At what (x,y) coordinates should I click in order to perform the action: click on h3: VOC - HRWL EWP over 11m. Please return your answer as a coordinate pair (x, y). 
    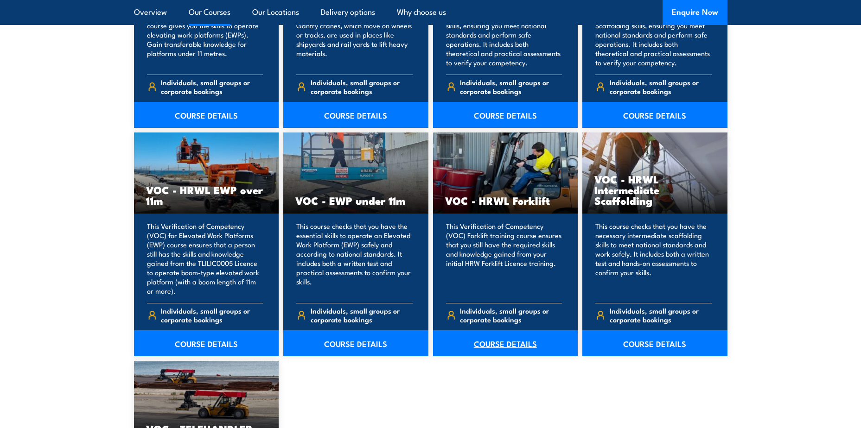
    Looking at the image, I should click on (206, 195).